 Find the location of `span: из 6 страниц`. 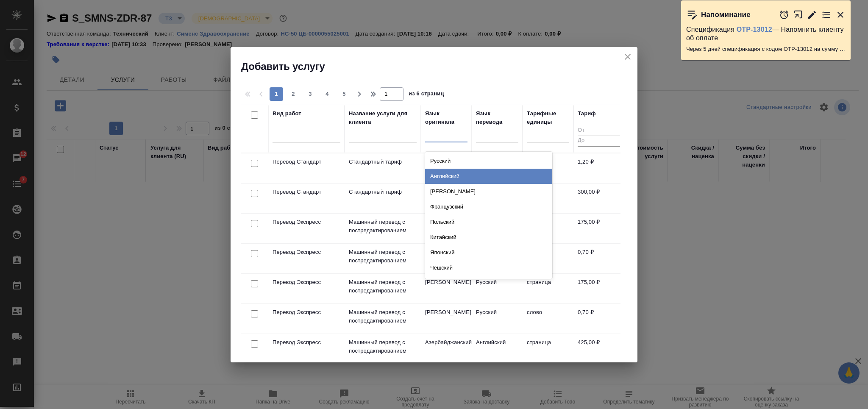

span: из 6 страниц is located at coordinates (426, 95).